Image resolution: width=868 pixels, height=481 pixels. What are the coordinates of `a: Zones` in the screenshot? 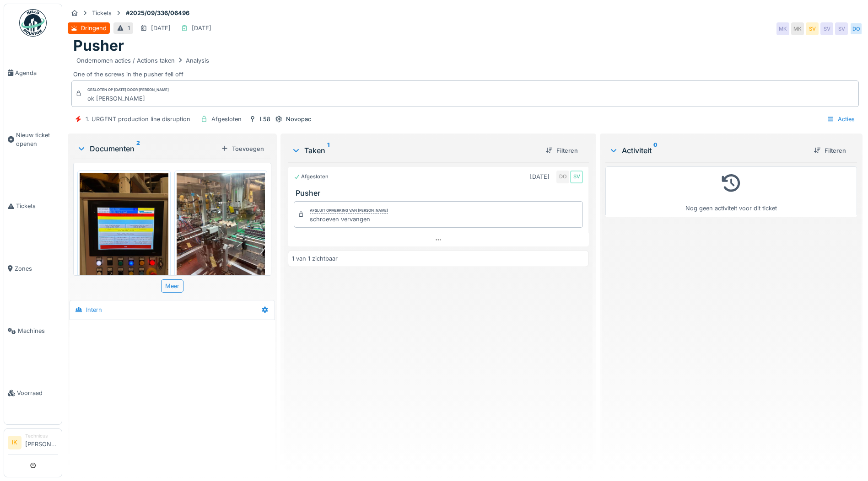 It's located at (33, 268).